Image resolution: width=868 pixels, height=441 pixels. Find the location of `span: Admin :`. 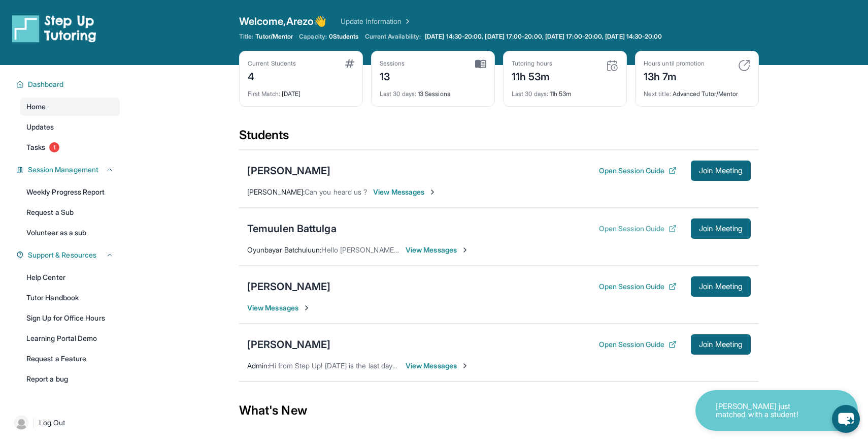

span: Admin : is located at coordinates (258, 365).